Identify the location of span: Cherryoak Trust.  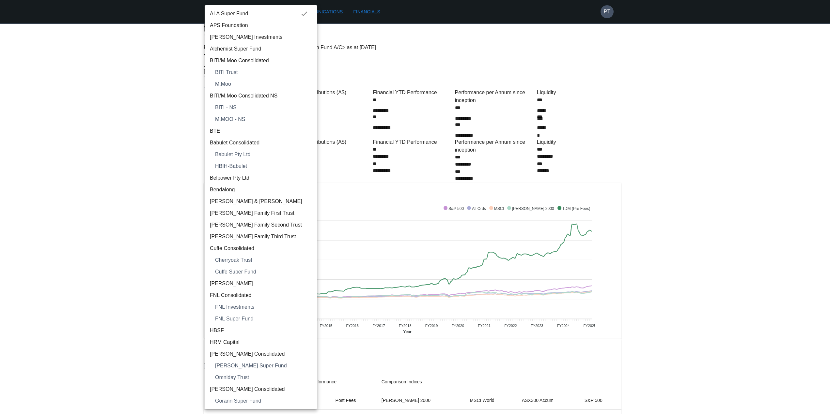
(263, 260).